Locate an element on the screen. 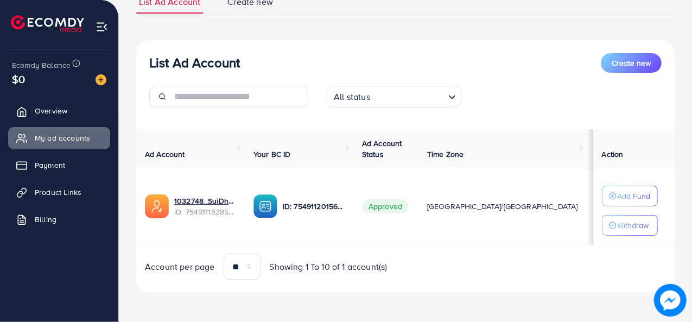 The height and width of the screenshot is (322, 692). span: $0 is located at coordinates (18, 79).